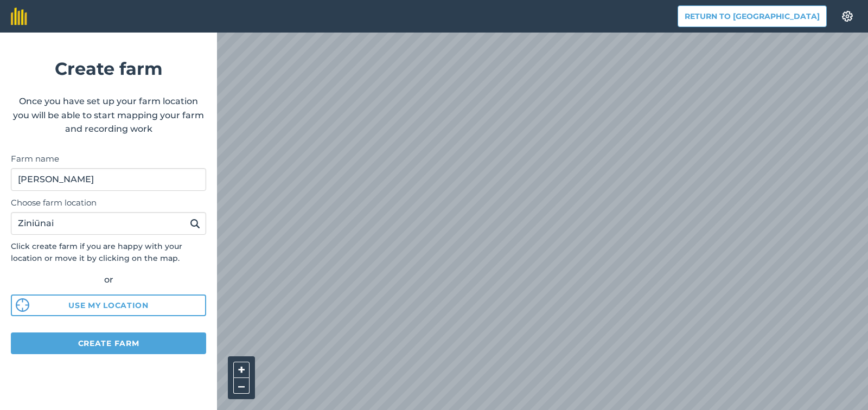 The height and width of the screenshot is (410, 868). Describe the element at coordinates (195, 223) in the screenshot. I see `img: svg+xml;base64,PHN2ZyB4bWxucz0iaHR0cDovL3d3dy53My5vcmcvMjAwMC9zdmciIHdpZHRoPSIxOSIgaGVpZ2h0PSIyNC...` at that location.